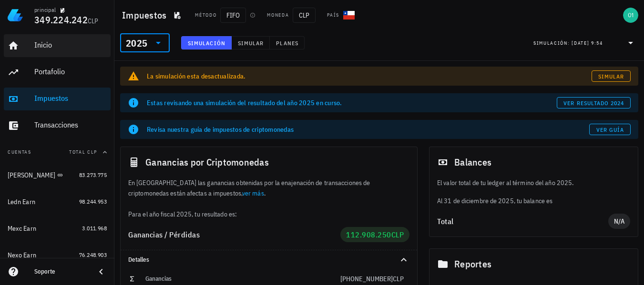 The height and width of the screenshot is (285, 644). What do you see at coordinates (287, 43) in the screenshot?
I see `button: Planes` at bounding box center [287, 43].